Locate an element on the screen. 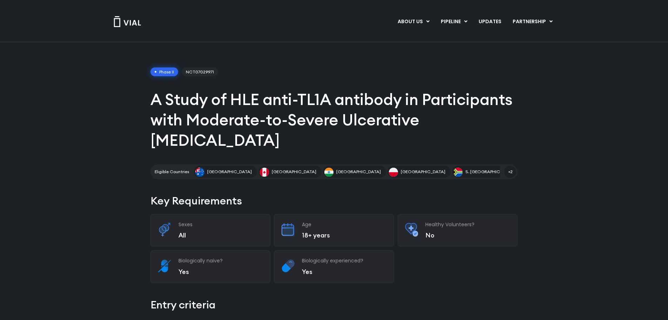 Image resolution: width=668 pixels, height=320 pixels. h3: Biologically naive? is located at coordinates (221, 260).